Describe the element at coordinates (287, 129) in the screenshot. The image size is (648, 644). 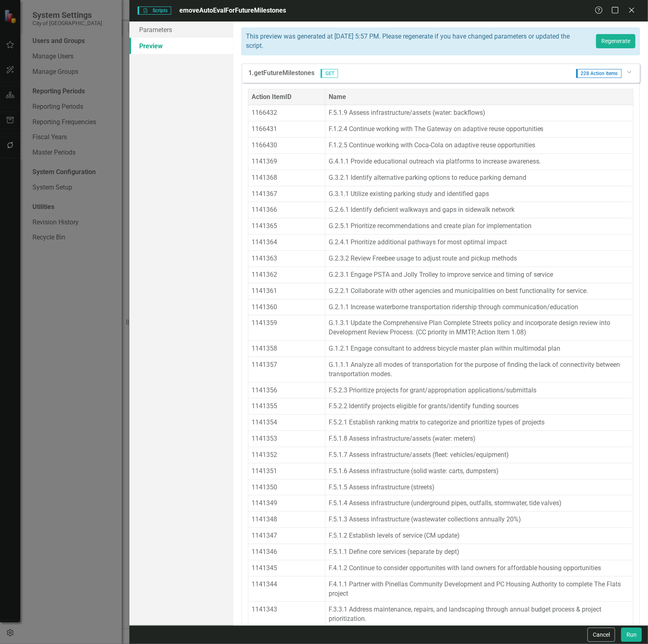
I see `td: 1166431` at that location.